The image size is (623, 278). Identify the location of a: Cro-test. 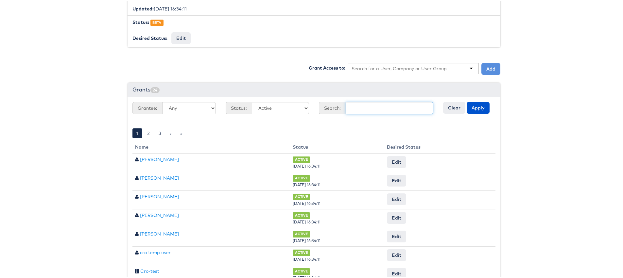
(150, 271).